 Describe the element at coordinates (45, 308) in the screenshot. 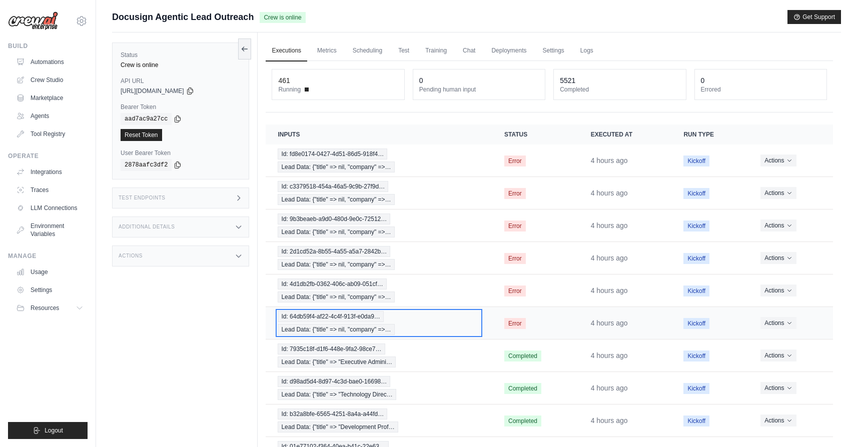

I see `span: Resources` at that location.